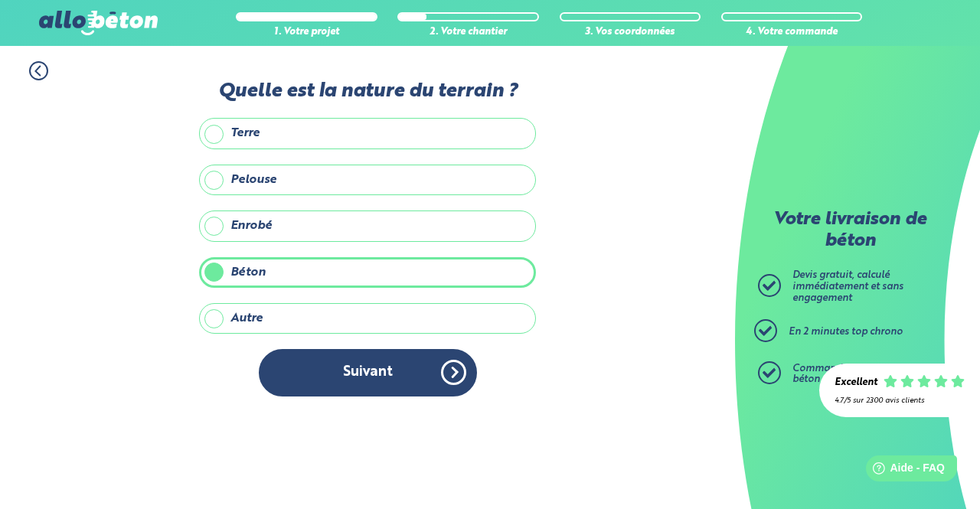 The image size is (980, 509). Describe the element at coordinates (367, 91) in the screenshot. I see `label: Quelle est la nature du terrain ?` at that location.